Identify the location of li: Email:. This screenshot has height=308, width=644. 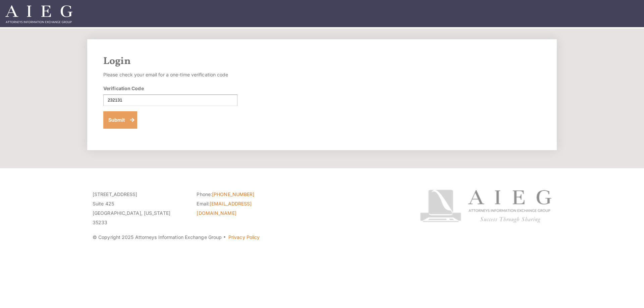
(243, 209).